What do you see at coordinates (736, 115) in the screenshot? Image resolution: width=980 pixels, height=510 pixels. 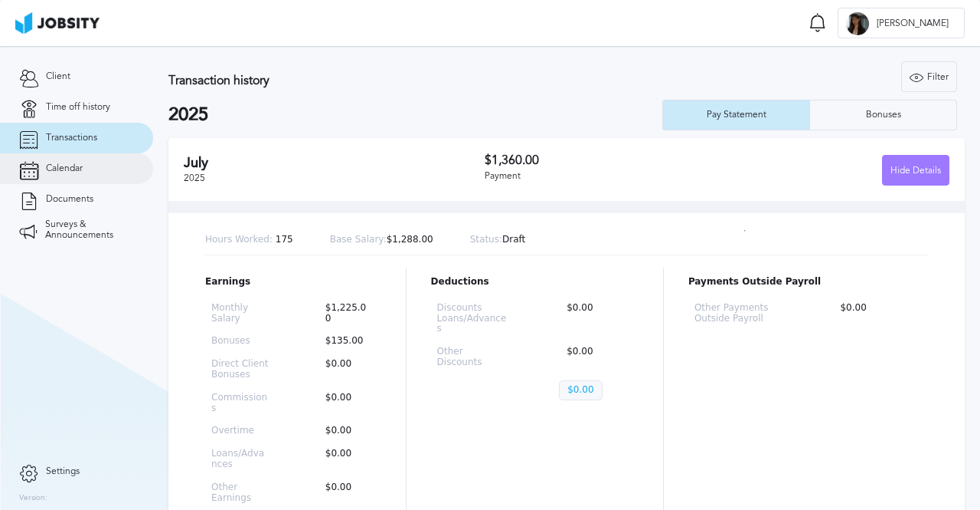 I see `div: Pay Statement` at bounding box center [736, 115].